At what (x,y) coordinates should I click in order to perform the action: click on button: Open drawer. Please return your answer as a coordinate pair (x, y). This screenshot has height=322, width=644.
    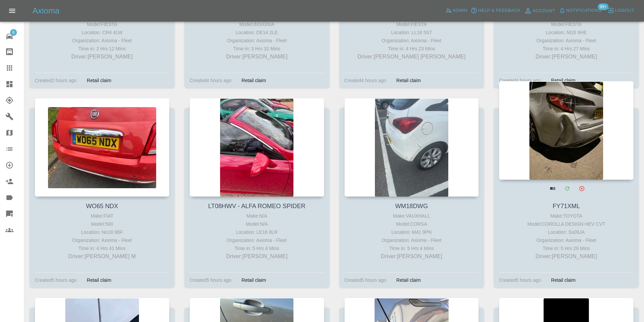
    Looking at the image, I should click on (12, 11).